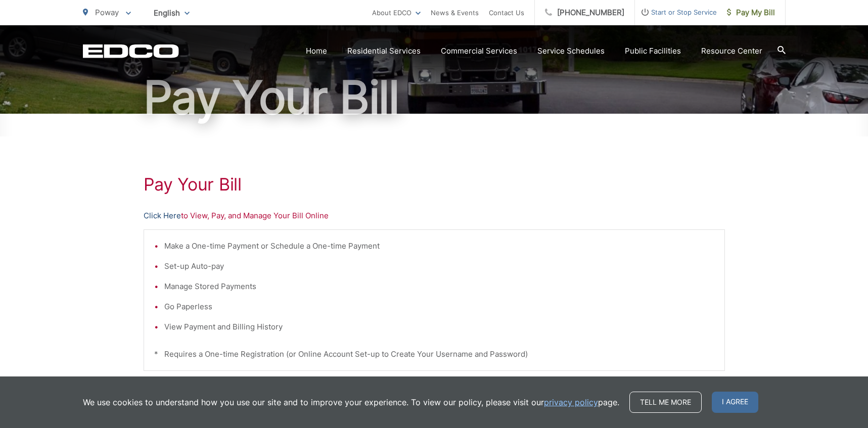  I want to click on a: Click Here, so click(162, 216).